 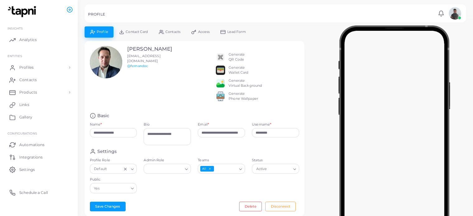 What do you see at coordinates (455, 13) in the screenshot?
I see `img: avatar` at bounding box center [455, 13].